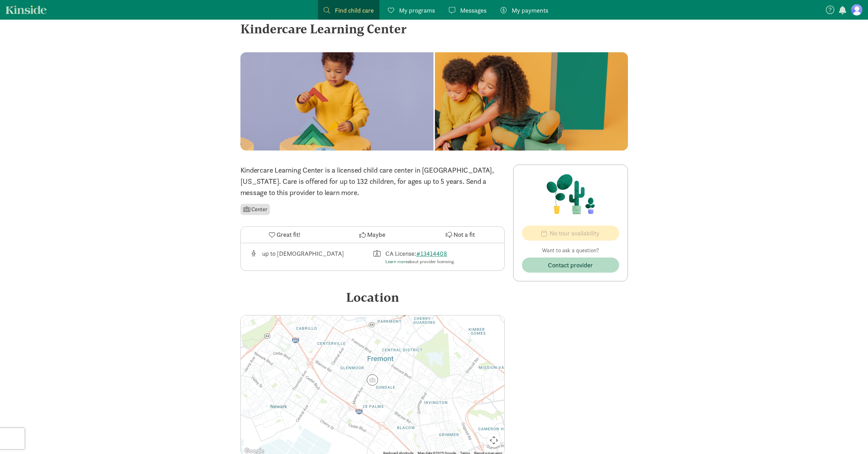 The height and width of the screenshot is (454, 868). Describe the element at coordinates (288, 235) in the screenshot. I see `span: Great fit!` at that location.